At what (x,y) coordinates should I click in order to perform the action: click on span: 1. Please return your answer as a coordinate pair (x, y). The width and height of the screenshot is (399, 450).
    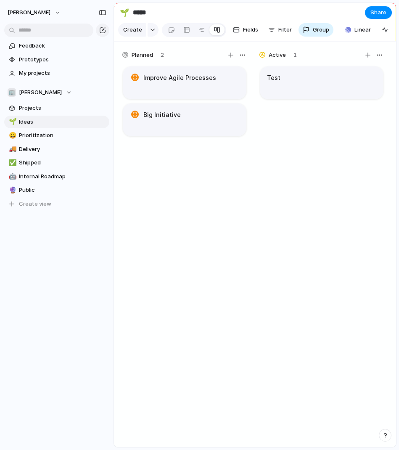
    Looking at the image, I should click on (295, 55).